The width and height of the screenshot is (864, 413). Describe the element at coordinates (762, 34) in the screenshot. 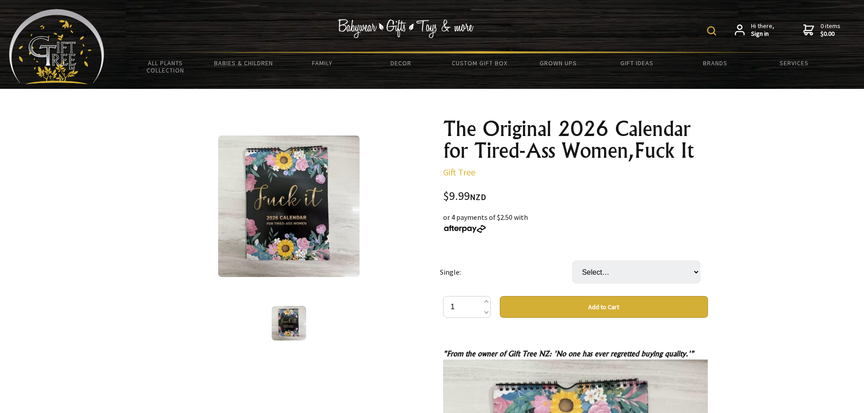

I see `strong: Sign in` at that location.